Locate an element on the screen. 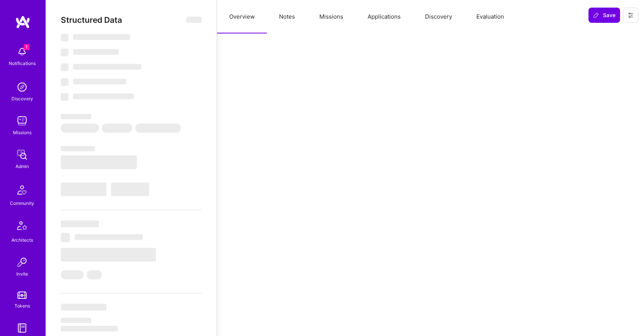 This screenshot has height=336, width=644. img: admin teamwork is located at coordinates (22, 155).